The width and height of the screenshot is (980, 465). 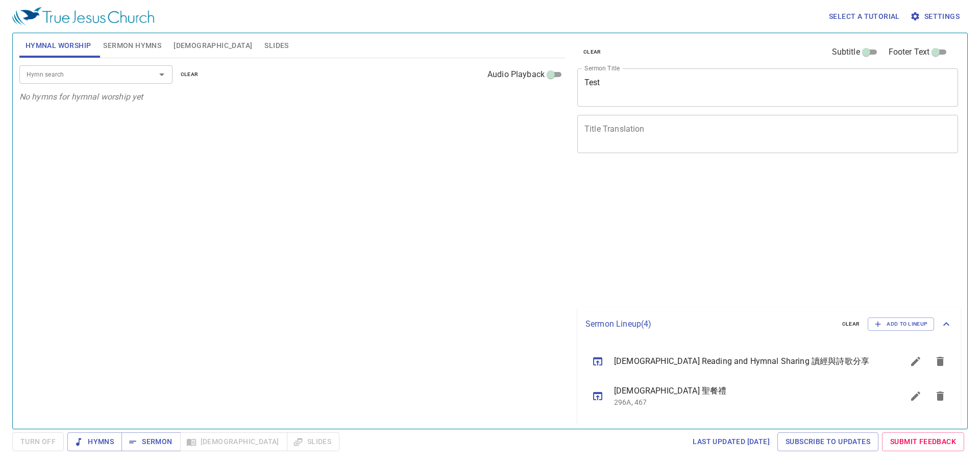 What do you see at coordinates (58, 45) in the screenshot?
I see `span: Hymnal Worship` at bounding box center [58, 45].